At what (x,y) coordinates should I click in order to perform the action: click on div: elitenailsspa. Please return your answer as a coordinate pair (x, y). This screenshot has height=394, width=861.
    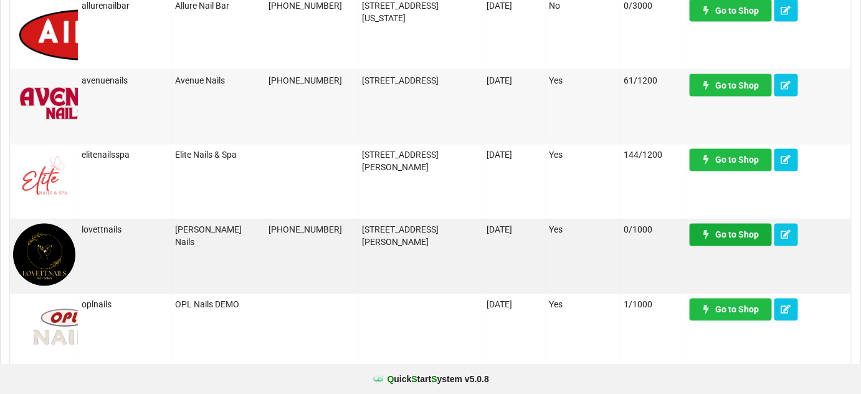
    Looking at the image, I should click on (125, 155).